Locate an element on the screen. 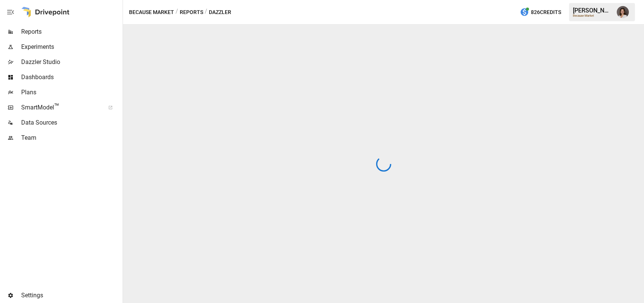 This screenshot has height=303, width=644. span: Dazzler Studio is located at coordinates (71, 62).